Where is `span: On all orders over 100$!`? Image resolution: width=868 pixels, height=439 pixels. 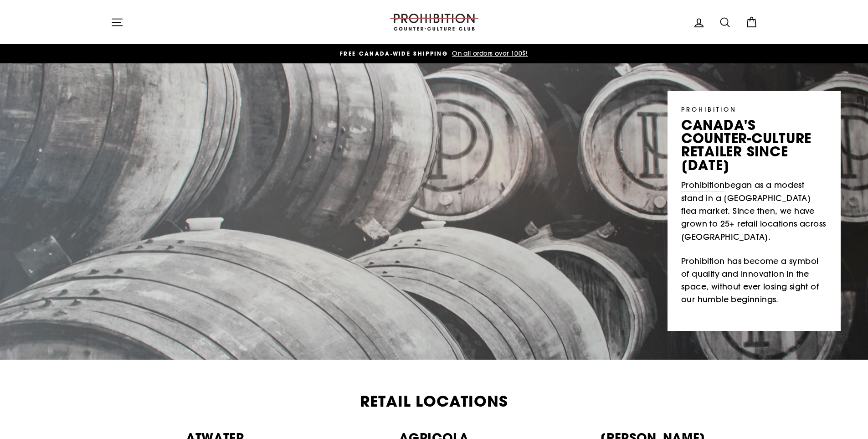
span: On all orders over 100$! is located at coordinates (489, 53).